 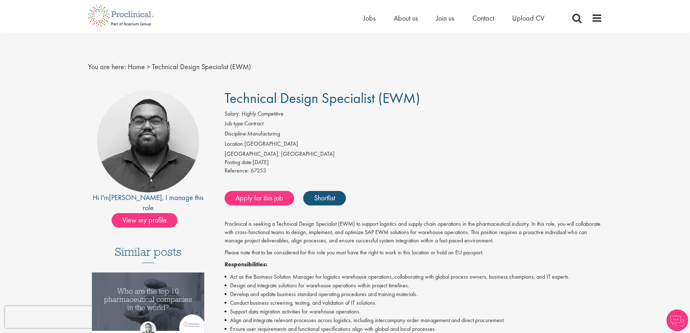 What do you see at coordinates (107, 67) in the screenshot?
I see `span: You are here:` at bounding box center [107, 67].